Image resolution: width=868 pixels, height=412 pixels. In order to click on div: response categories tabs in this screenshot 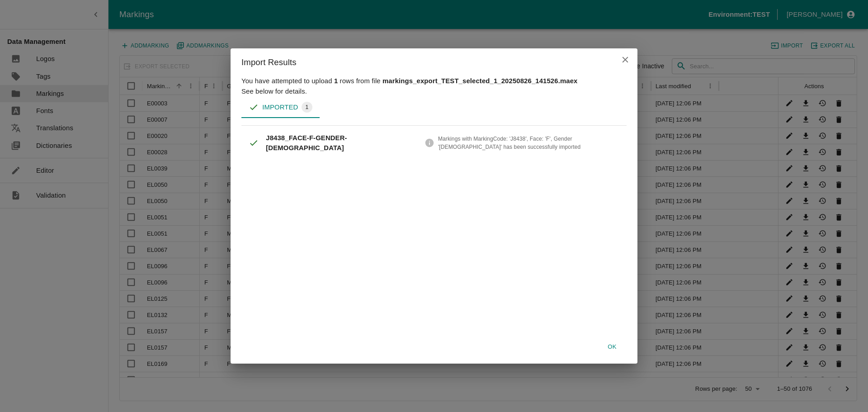, I will do `click(434, 107)`.